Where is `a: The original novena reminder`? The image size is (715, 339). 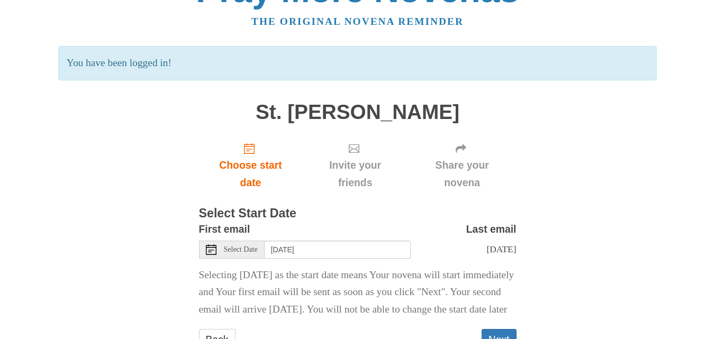 a: The original novena reminder is located at coordinates (357, 21).